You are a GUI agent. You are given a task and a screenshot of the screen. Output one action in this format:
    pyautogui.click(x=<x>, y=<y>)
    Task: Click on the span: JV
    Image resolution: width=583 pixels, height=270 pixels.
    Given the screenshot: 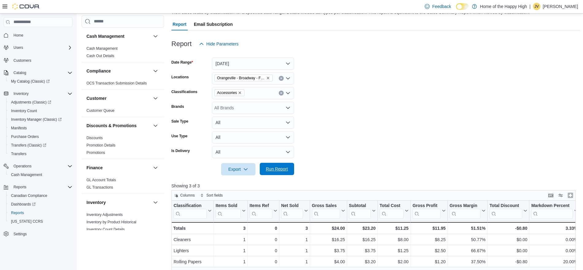 What is the action you would take?
    pyautogui.click(x=537, y=6)
    